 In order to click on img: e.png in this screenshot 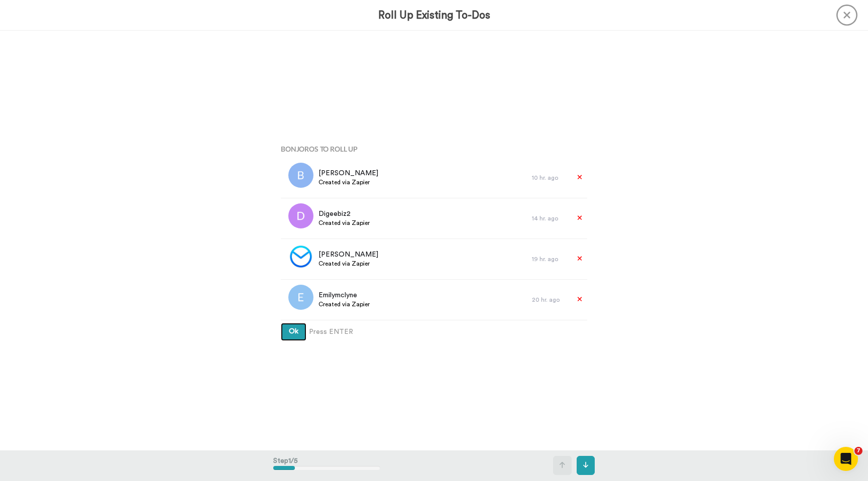, I will do `click(300, 297)`.